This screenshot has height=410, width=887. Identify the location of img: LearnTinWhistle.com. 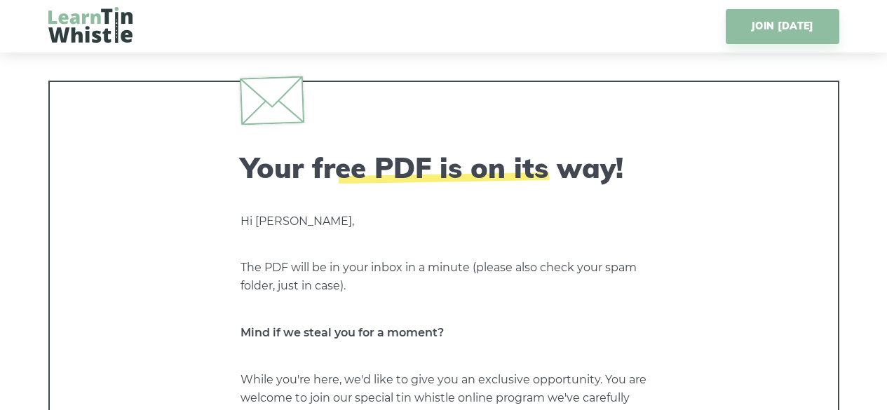
(90, 25).